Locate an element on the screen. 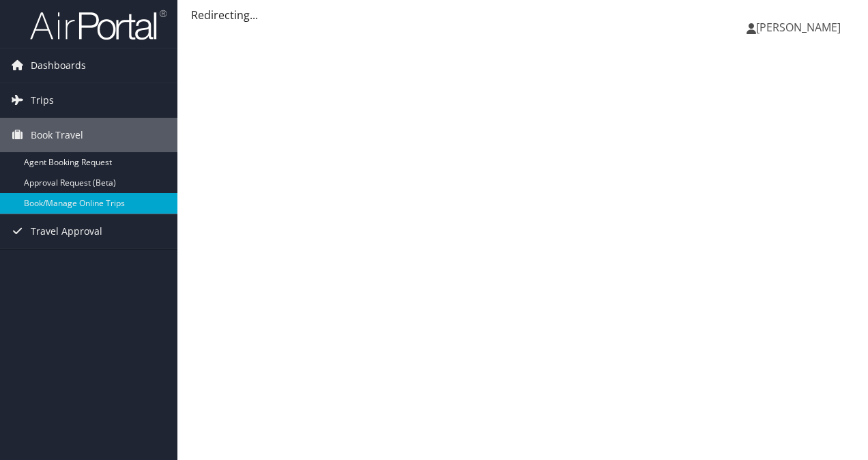 The width and height of the screenshot is (868, 460). img: airportal-logo.png is located at coordinates (99, 24).